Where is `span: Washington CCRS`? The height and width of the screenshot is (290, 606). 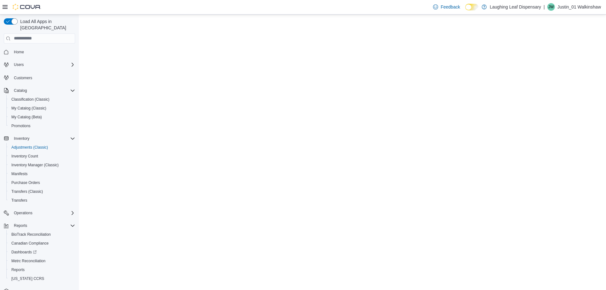 span: Washington CCRS is located at coordinates (42, 279).